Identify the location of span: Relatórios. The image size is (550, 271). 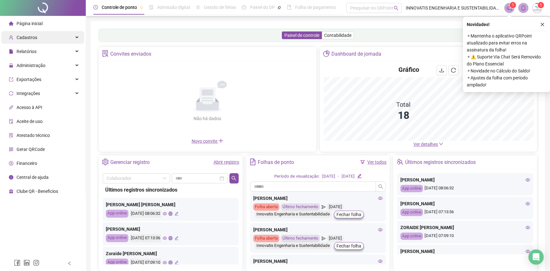
(26, 51).